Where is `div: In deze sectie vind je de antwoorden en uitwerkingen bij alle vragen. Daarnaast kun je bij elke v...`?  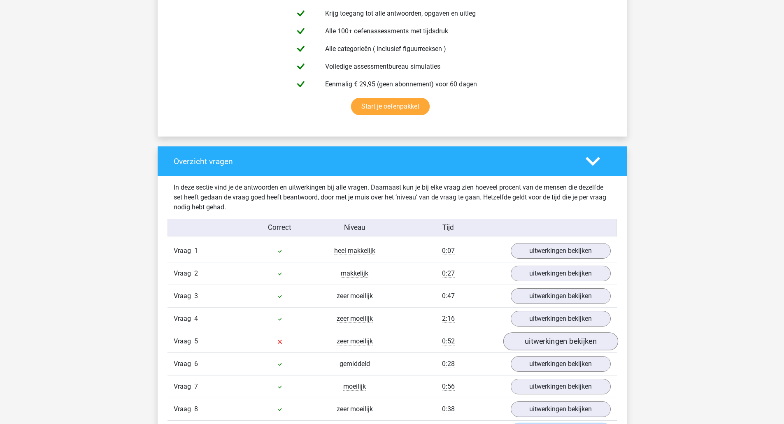
div: In deze sectie vind je de antwoorden en uitwerkingen bij alle vragen. Daarnaast kun je bij elke v... is located at coordinates (392, 198).